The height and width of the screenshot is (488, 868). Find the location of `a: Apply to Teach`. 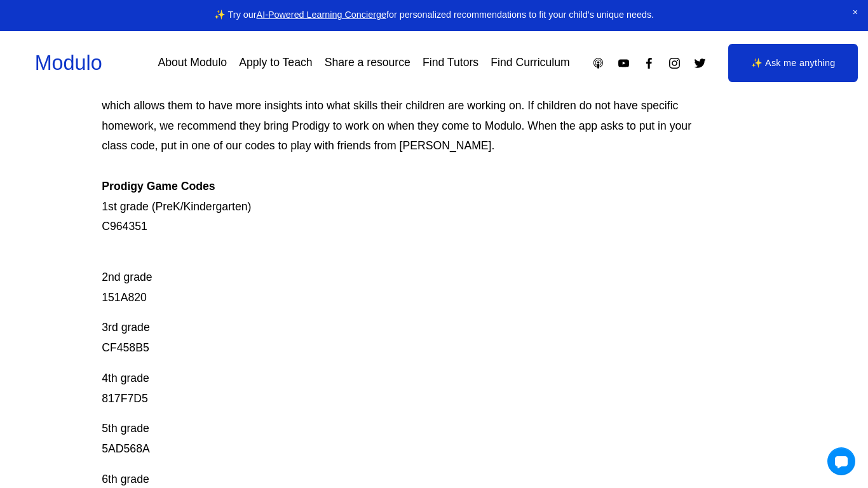

a: Apply to Teach is located at coordinates (275, 63).